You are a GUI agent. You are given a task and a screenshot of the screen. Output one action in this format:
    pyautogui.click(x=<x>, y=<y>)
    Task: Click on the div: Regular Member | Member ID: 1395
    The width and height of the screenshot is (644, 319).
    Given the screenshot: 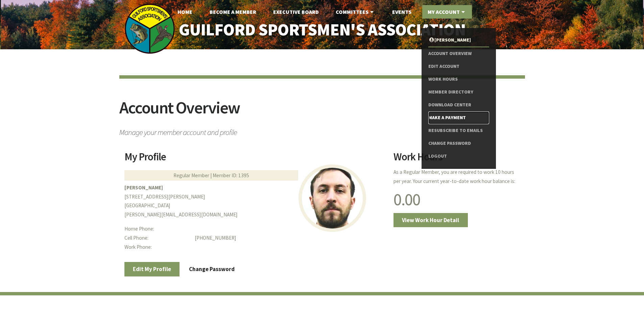 What is the action you would take?
    pyautogui.click(x=211, y=175)
    